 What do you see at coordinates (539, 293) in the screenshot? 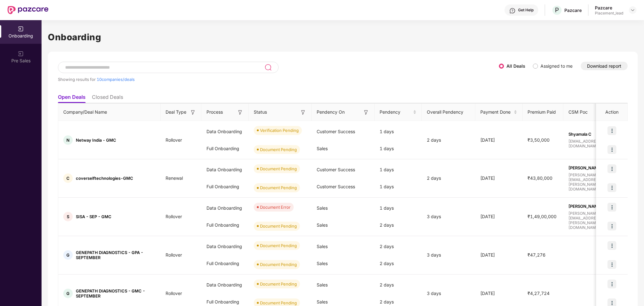
I see `span: ₹4,27,724` at bounding box center [539, 293].